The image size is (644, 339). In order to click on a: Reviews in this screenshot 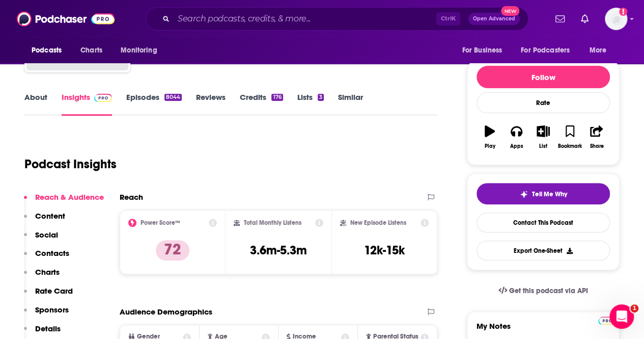, I will do `click(211, 104)`.